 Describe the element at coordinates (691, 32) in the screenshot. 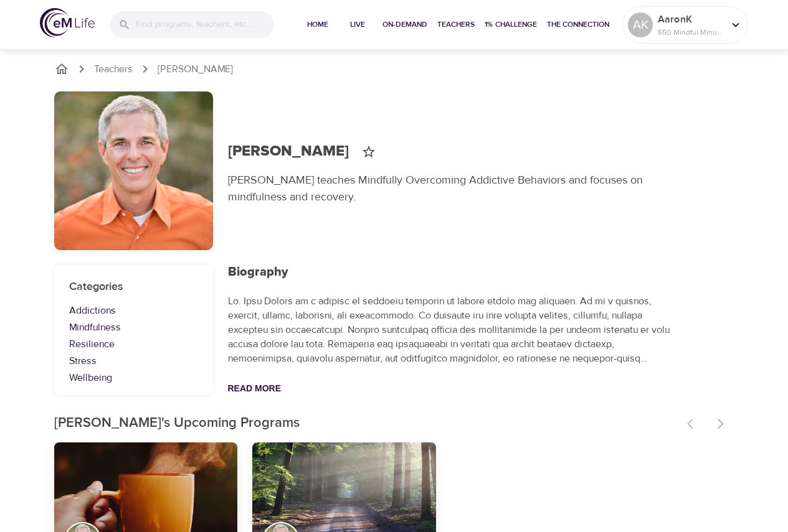

I see `p: 550 Mindful Minutes` at that location.